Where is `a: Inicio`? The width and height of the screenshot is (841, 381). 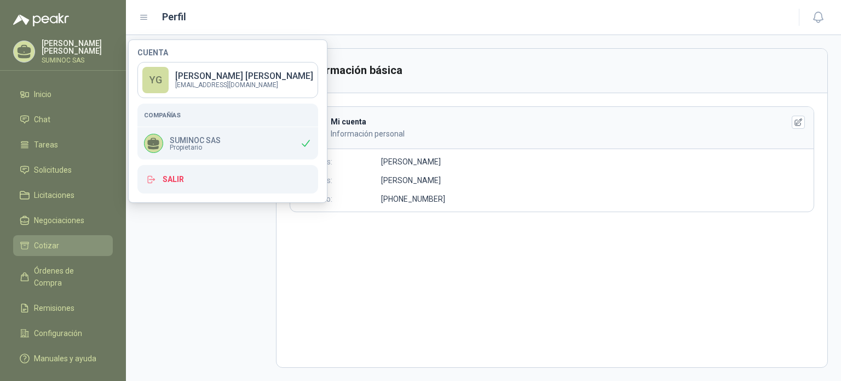
a: Inicio is located at coordinates (63, 94).